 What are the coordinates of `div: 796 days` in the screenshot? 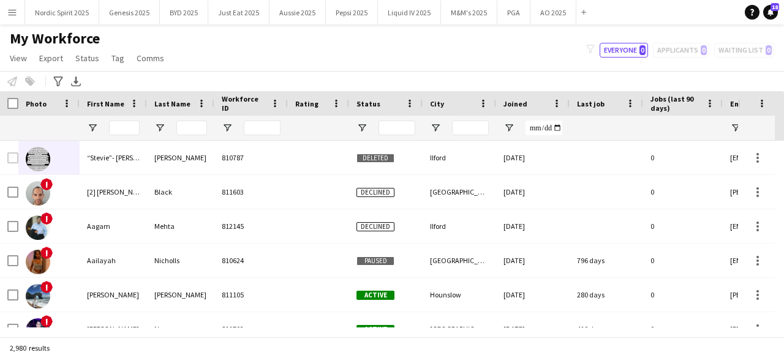 It's located at (606, 260).